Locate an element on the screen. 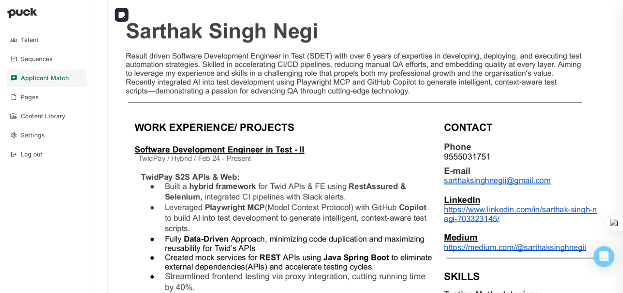 This screenshot has height=293, width=623. a: Pages is located at coordinates (47, 97).